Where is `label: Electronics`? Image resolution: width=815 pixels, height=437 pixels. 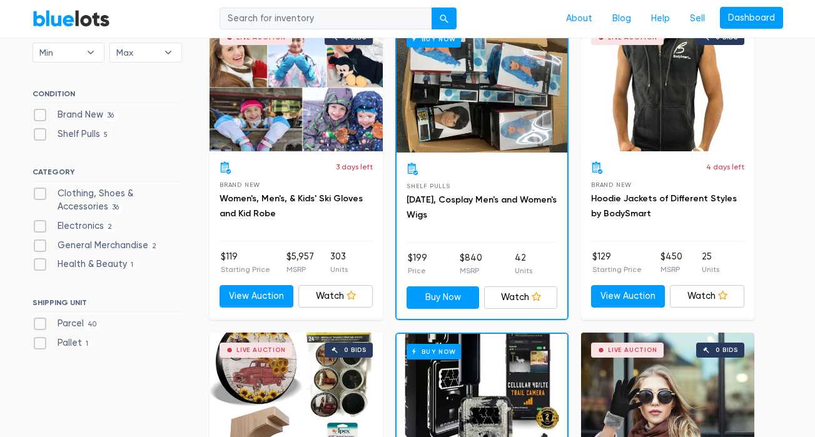
label: Electronics is located at coordinates (74, 226).